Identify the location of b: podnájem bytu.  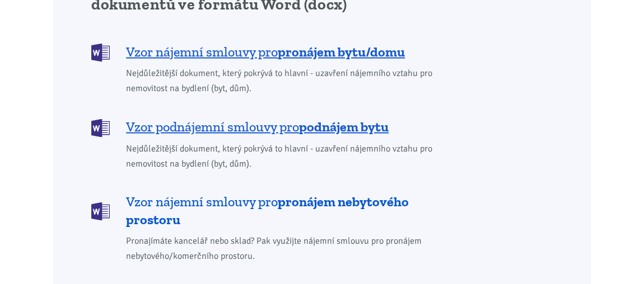
(344, 126).